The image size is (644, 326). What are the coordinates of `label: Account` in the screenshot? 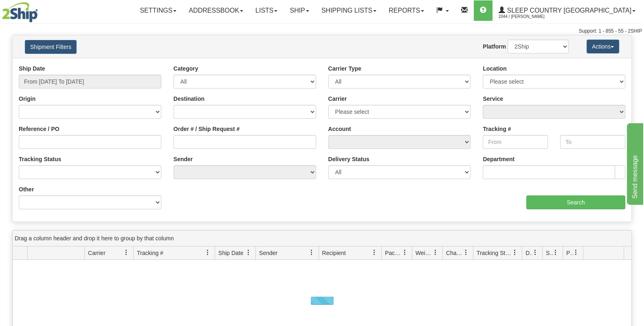 It's located at (340, 129).